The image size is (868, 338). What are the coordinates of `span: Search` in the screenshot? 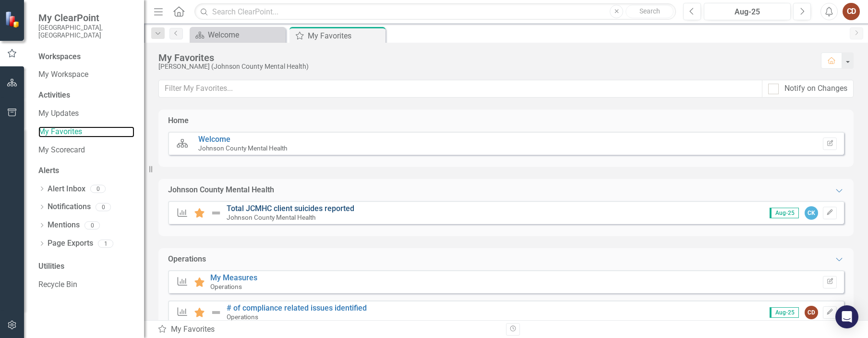 It's located at (649, 11).